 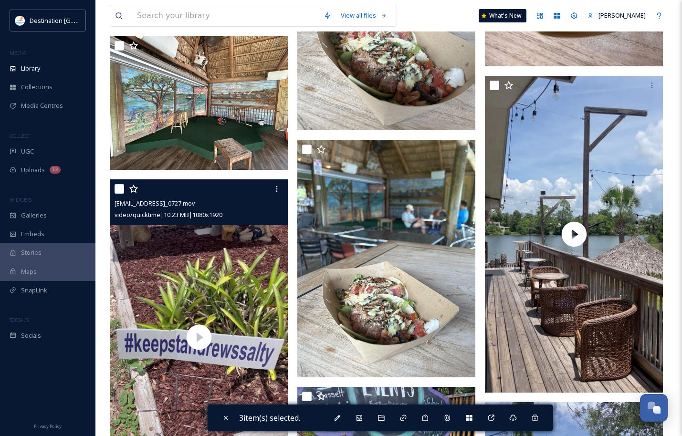 What do you see at coordinates (37, 87) in the screenshot?
I see `span: Collections` at bounding box center [37, 87].